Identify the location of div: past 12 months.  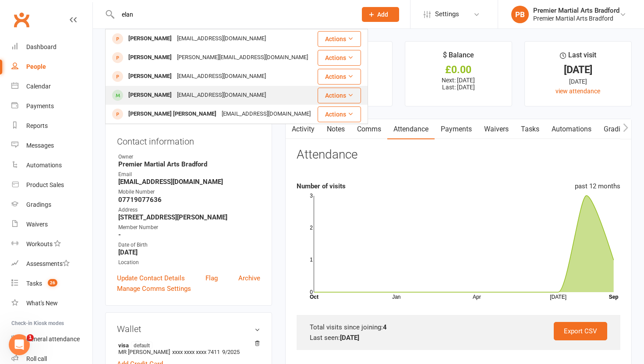
(598, 186).